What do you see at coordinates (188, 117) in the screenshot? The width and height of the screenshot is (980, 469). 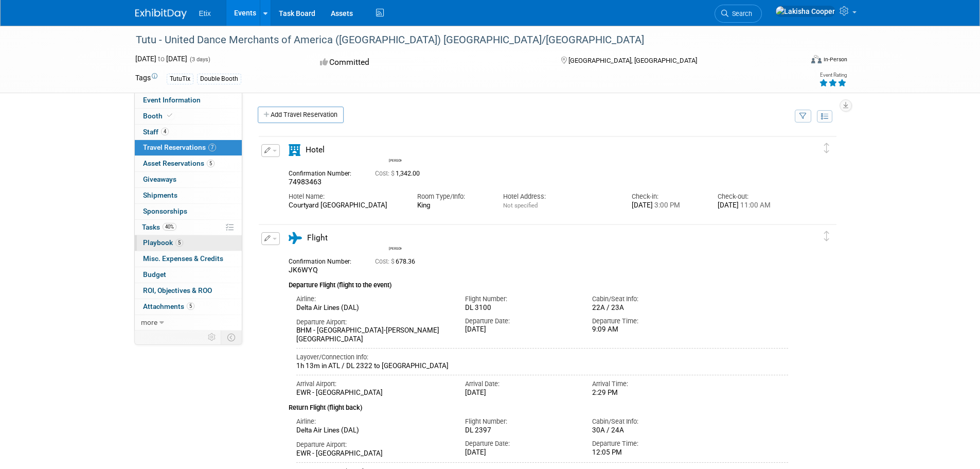 I see `a: Booth` at bounding box center [188, 117].